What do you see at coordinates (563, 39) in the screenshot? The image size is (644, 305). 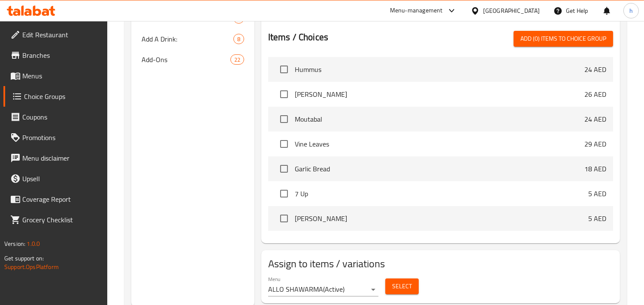 I see `button: Add (0) items to choice group` at bounding box center [563, 39].